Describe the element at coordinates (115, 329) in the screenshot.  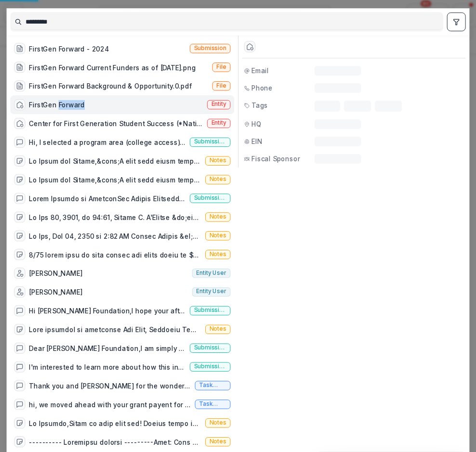
I see `div: Lore ipsumdol si ametconse Adi Elit, Seddoeiu Temp inc Utlabor Etdolo. &magn;A enima MINI ven qu ...` at that location.